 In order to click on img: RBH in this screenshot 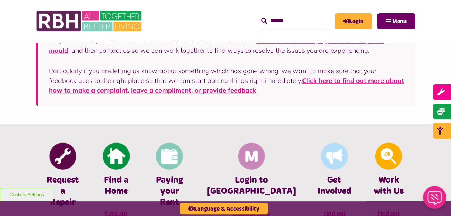, I will do `click(90, 21)`.